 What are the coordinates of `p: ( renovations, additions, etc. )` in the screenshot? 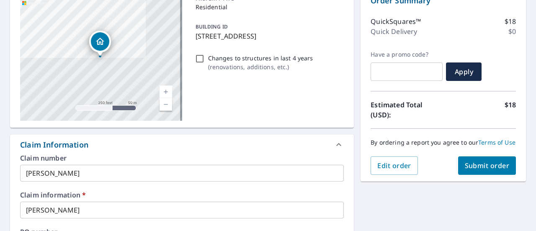 It's located at (260, 67).